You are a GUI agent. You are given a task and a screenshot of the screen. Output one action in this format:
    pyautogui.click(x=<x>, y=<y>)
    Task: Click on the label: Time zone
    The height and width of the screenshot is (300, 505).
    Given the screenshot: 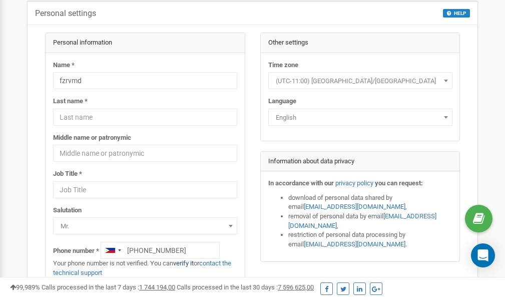 What is the action you would take?
    pyautogui.click(x=283, y=65)
    